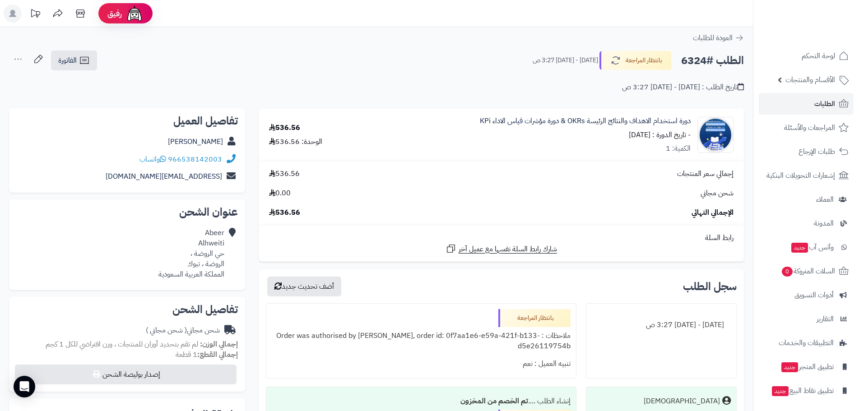  I want to click on strong: إجمالي القطع:, so click(217, 355).